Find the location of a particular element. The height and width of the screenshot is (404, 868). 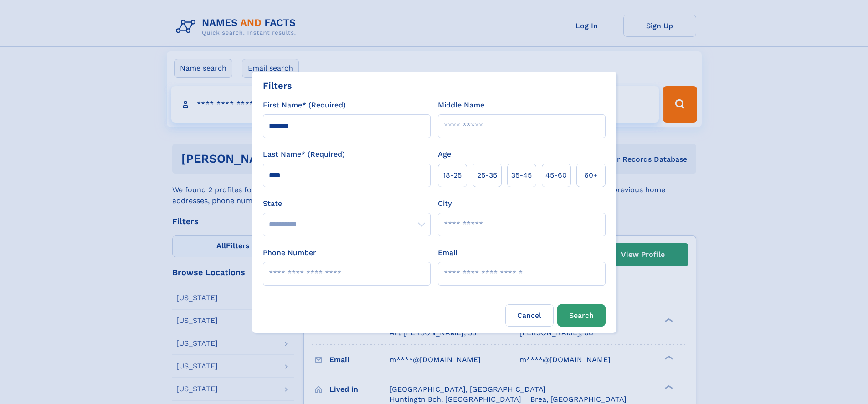

label: Age is located at coordinates (444, 154).